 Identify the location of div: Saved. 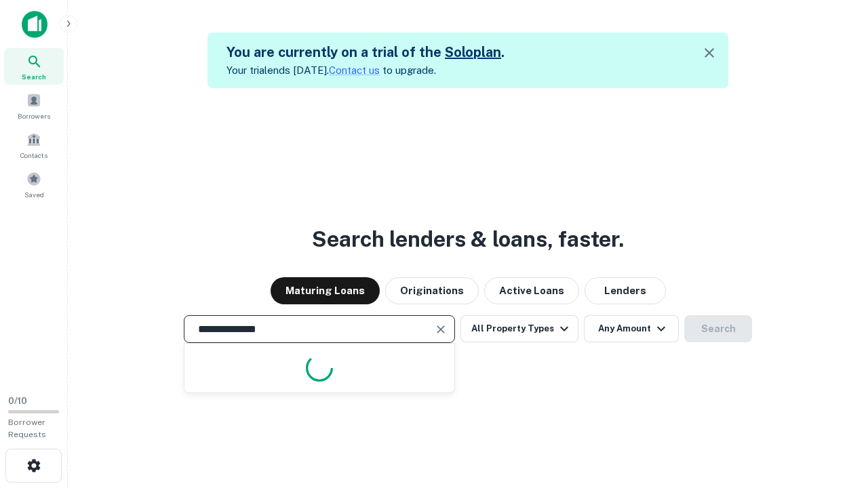
(34, 184).